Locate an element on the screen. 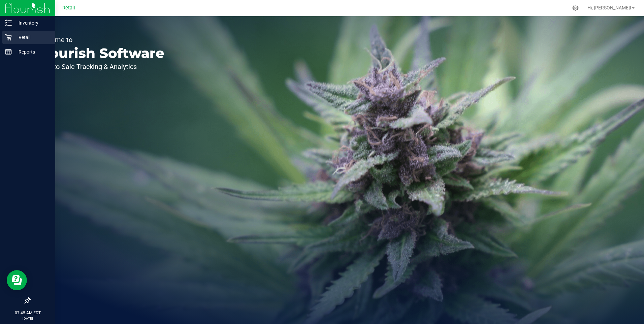  inline-svg: Inventory is located at coordinates (8, 23).